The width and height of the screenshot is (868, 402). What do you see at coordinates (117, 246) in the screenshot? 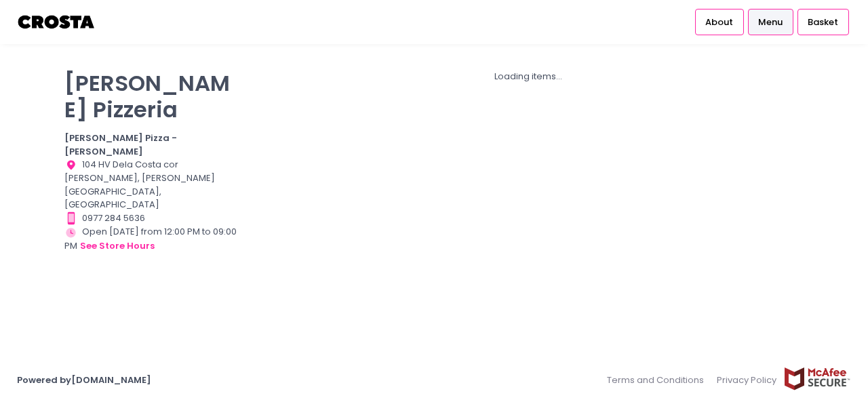
I see `button: see store hours` at bounding box center [117, 246].